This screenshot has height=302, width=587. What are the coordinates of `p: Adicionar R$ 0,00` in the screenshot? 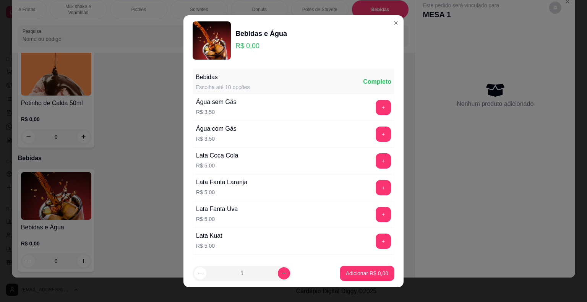 It's located at (367, 273).